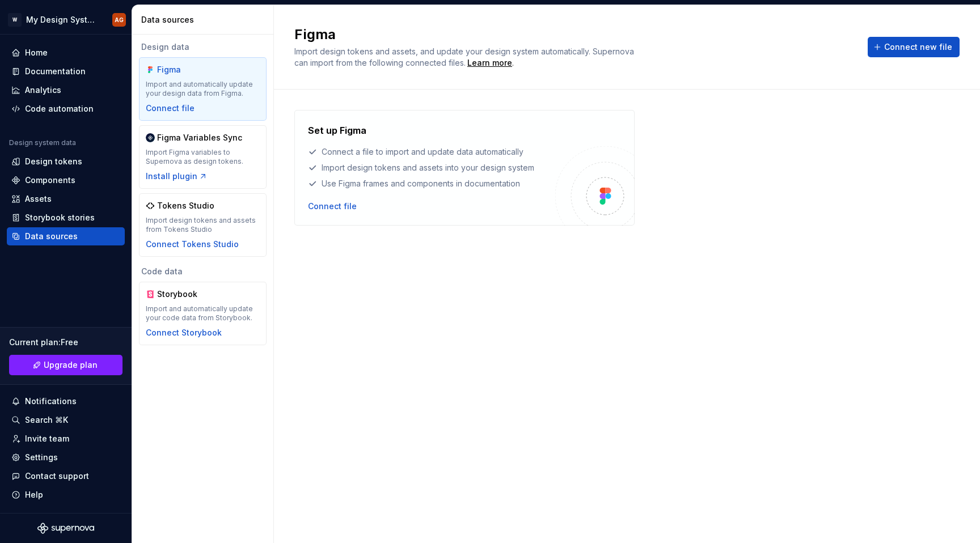 The image size is (980, 543). I want to click on a: Figma Variables SyncImport Figma variables to Supernova as design tokens.Install plugin, so click(203, 157).